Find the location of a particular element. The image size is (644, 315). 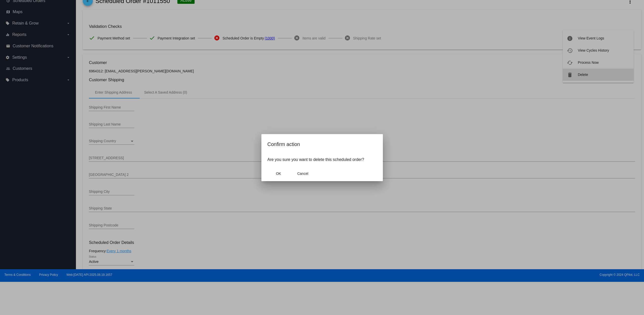

span: OK is located at coordinates (278, 173).